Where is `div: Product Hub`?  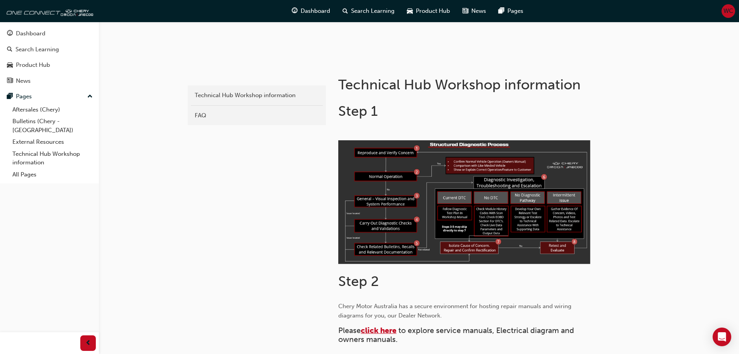
div: Product Hub is located at coordinates (33, 65).